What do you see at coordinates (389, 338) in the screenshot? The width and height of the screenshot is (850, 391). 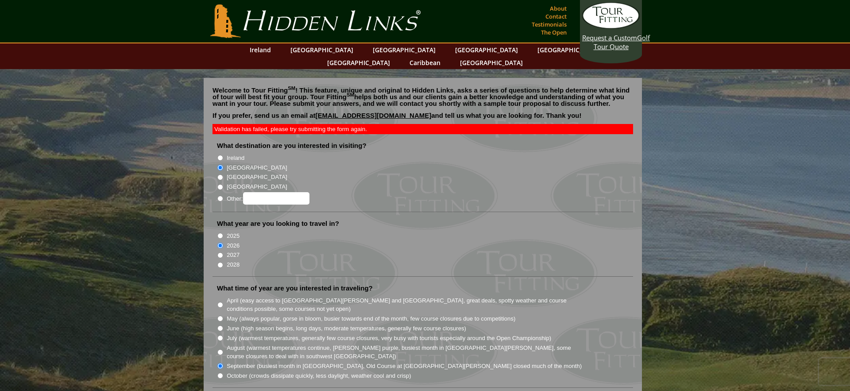 I see `label: July (warmest temperatures, generally few course closures, very busy with tourists especially aro...` at bounding box center [389, 338].